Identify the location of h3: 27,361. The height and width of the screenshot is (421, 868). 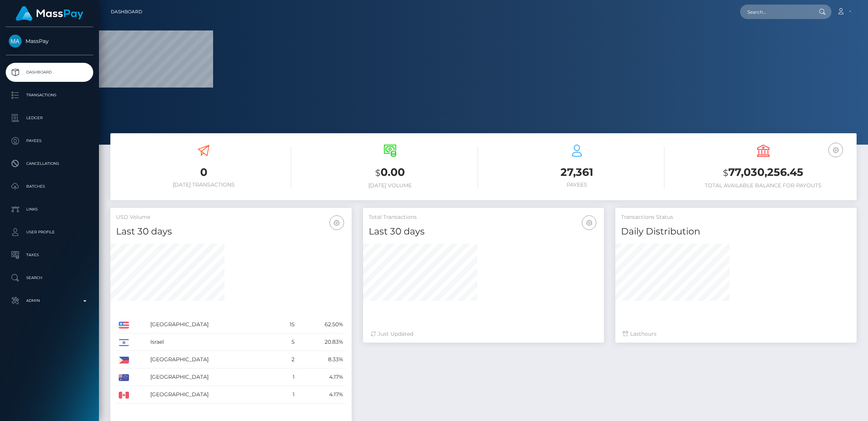
(577, 172).